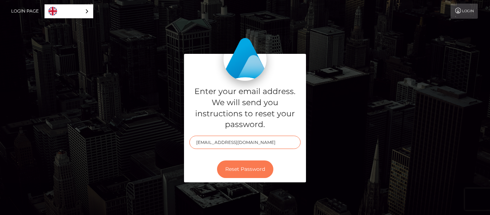 The image size is (490, 215). Describe the element at coordinates (69, 11) in the screenshot. I see `a: English` at that location.